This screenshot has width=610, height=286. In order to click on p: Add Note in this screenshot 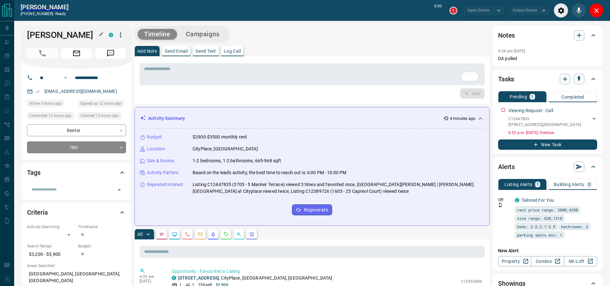, I will do `click(147, 51)`.